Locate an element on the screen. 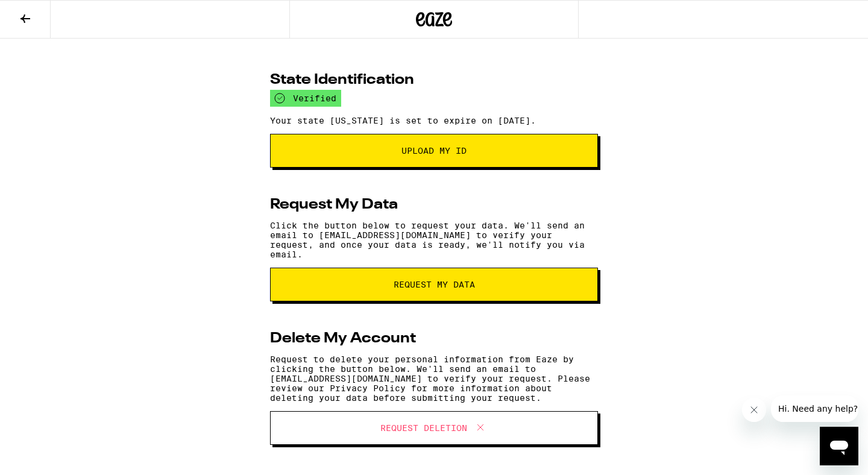 This screenshot has width=868, height=475. span: request my data is located at coordinates (434, 285).